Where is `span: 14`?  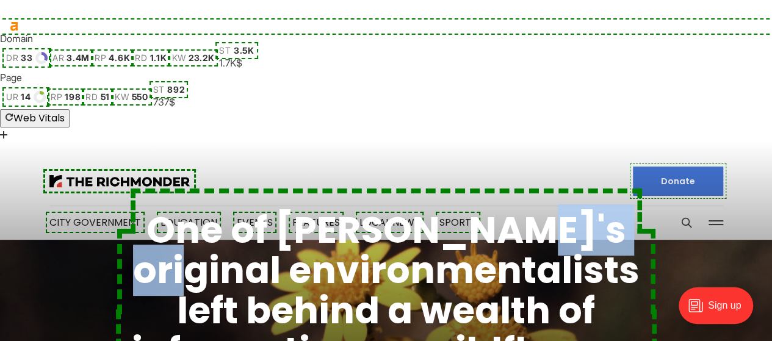 span: 14 is located at coordinates (26, 97).